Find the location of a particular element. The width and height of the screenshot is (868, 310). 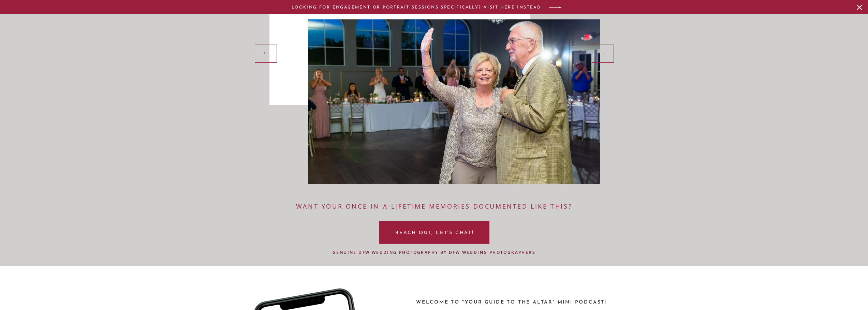

p: LOOKING FOR ENGAGEMENT or PORTRAIT SESSIONS SPECIFICALLY? VISIT HERE INSTEAD is located at coordinates (416, 7).